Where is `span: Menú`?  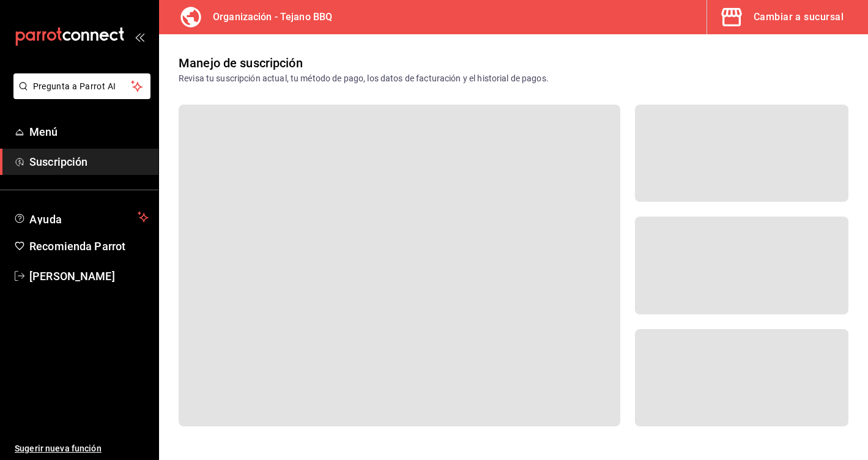 span: Menú is located at coordinates (89, 132).